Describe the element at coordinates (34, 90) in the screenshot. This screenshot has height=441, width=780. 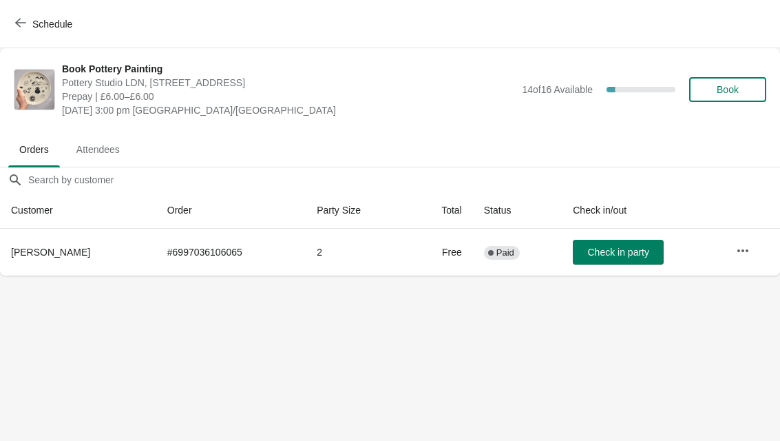
I see `img: Book Pottery Painting` at that location.